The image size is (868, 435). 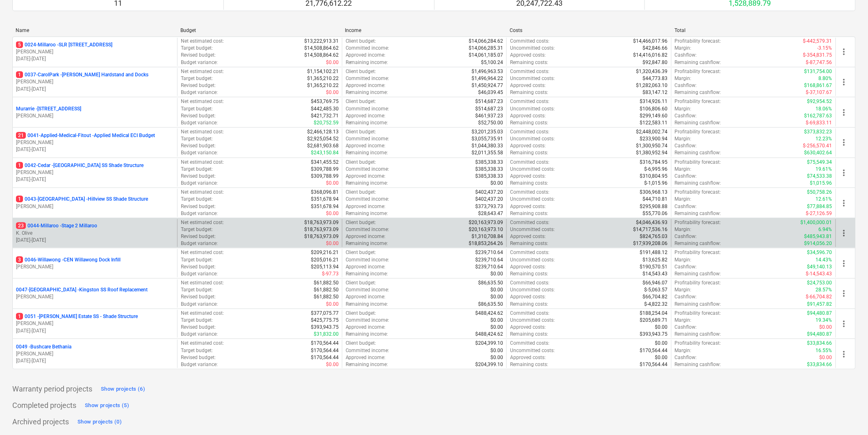 What do you see at coordinates (325, 206) in the screenshot?
I see `p: $351,678.94` at bounding box center [325, 206].